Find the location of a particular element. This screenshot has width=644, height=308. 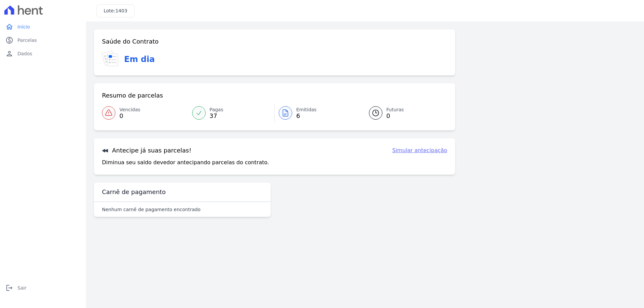

span: Início is located at coordinates (23, 27).